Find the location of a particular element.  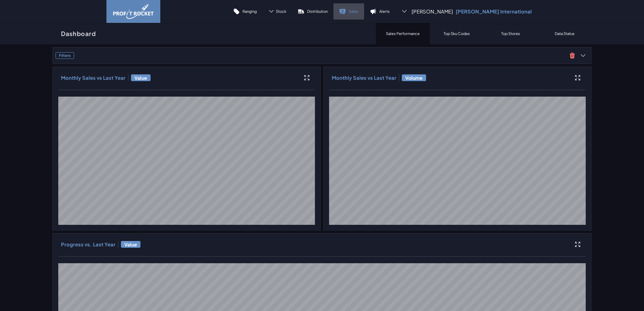

h3: Filters is located at coordinates (65, 56).